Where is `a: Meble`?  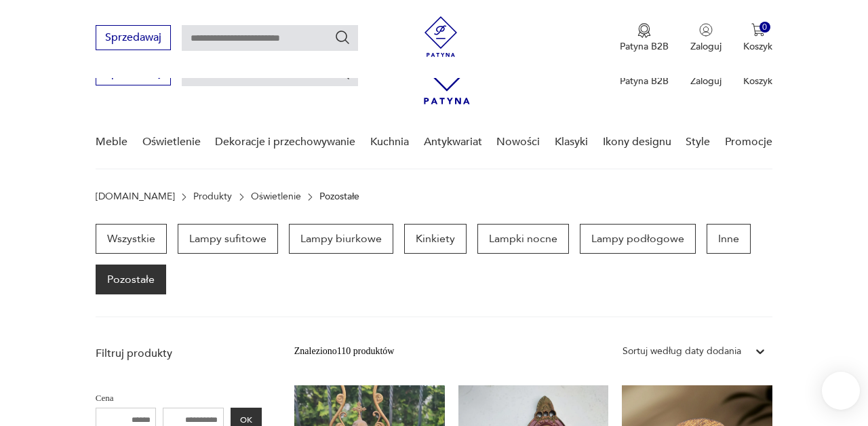 a: Meble is located at coordinates (111, 141).